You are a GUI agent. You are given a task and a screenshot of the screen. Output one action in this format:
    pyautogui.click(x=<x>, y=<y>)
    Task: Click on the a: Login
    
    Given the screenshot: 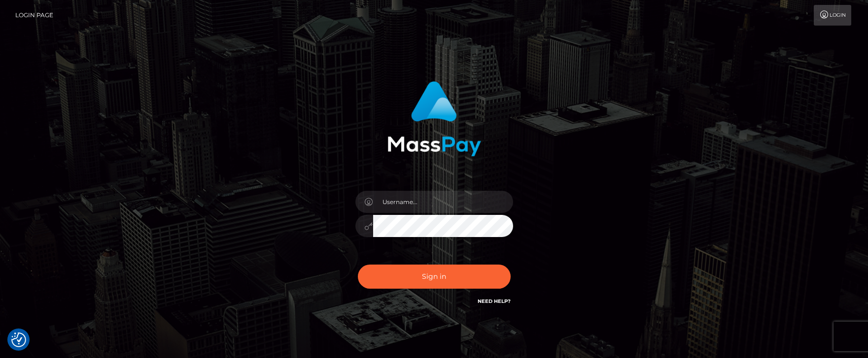 What is the action you would take?
    pyautogui.click(x=832, y=15)
    